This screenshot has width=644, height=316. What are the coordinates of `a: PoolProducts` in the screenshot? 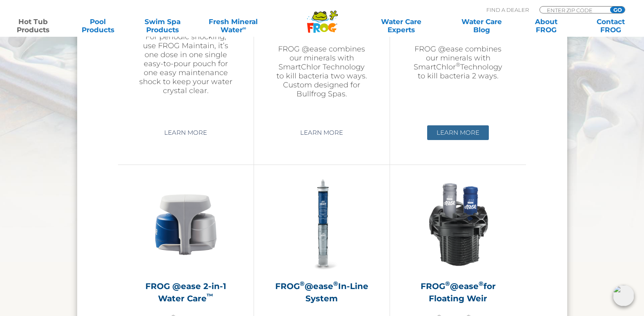 It's located at (98, 26).